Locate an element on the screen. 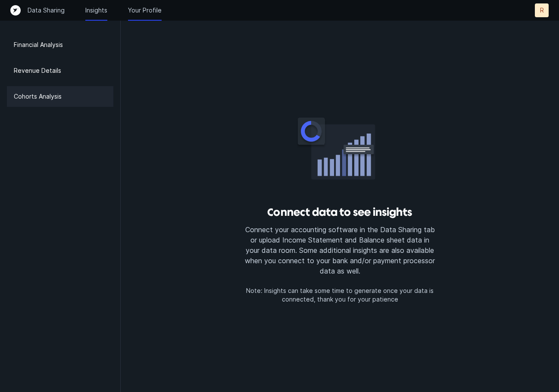 The width and height of the screenshot is (559, 392). a: Insights is located at coordinates (96, 10).